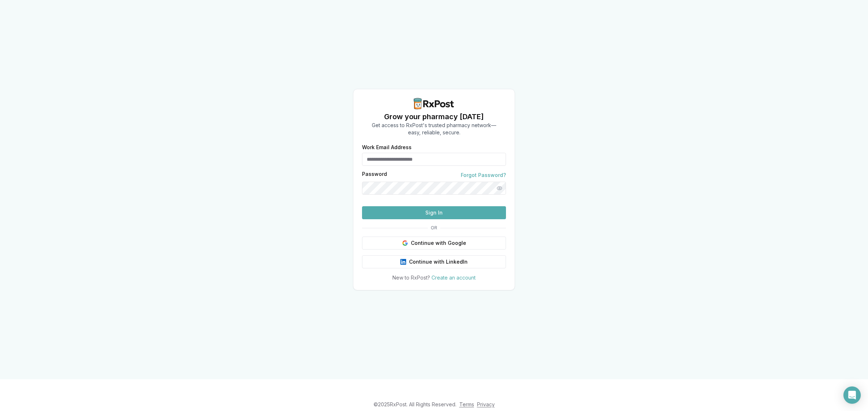 The image size is (868, 411). I want to click on p: Get access to RxPost's trusted pharmacy network— easy, reliable, secure., so click(434, 129).